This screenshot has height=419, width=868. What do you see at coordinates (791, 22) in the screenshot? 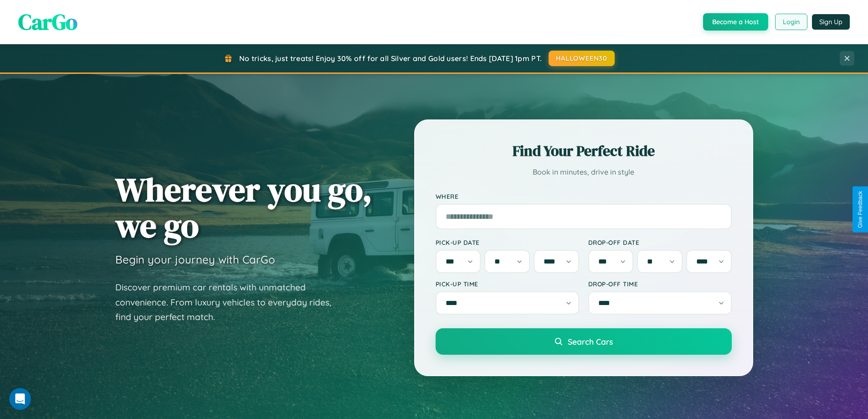
I see `button: Login` at bounding box center [791, 22].